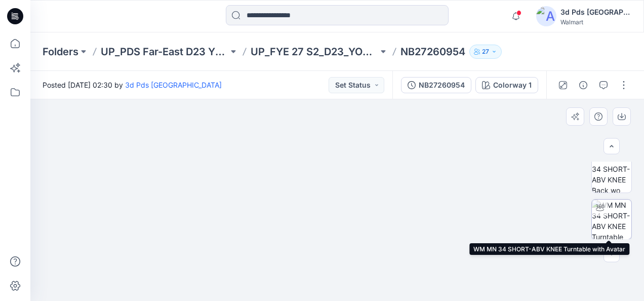 The height and width of the screenshot is (301, 644). I want to click on button: Details, so click(584, 85).